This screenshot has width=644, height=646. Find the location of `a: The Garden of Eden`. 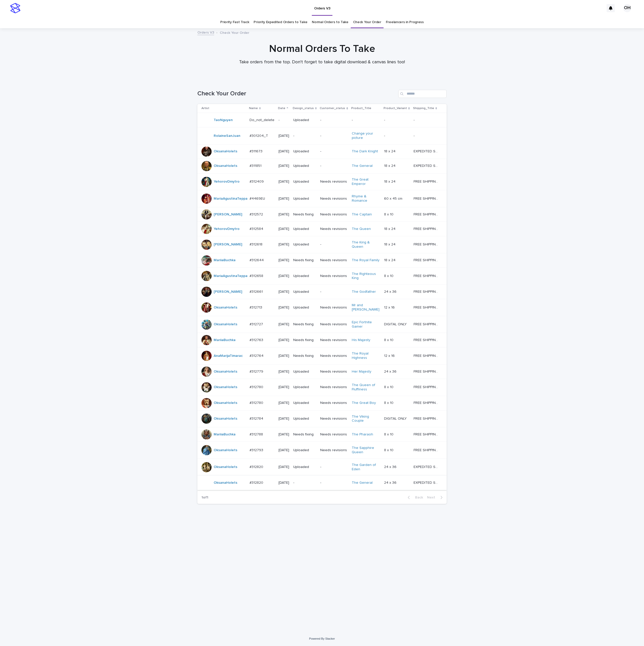

a: The Garden of Eden is located at coordinates (366, 467).